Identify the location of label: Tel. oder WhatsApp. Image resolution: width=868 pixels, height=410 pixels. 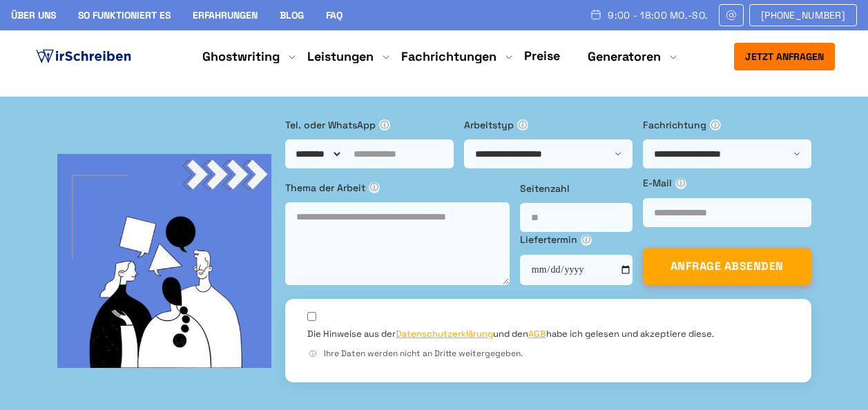
(370, 125).